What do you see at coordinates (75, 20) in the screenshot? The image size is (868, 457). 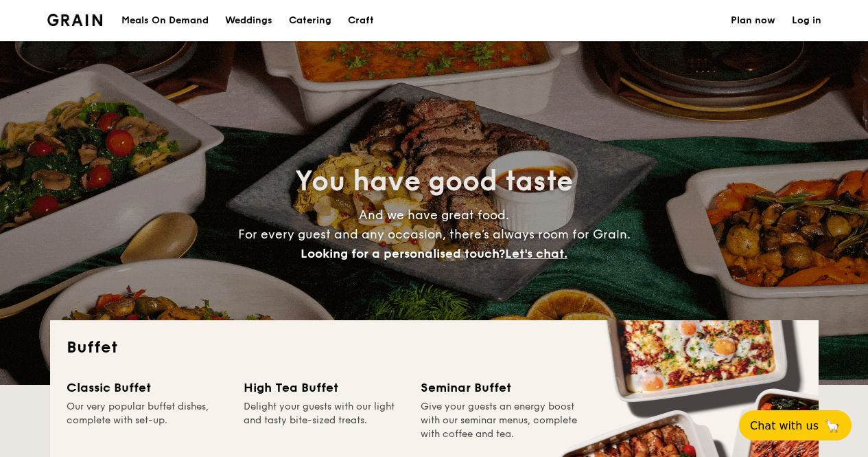 I see `a: Logotype` at bounding box center [75, 20].